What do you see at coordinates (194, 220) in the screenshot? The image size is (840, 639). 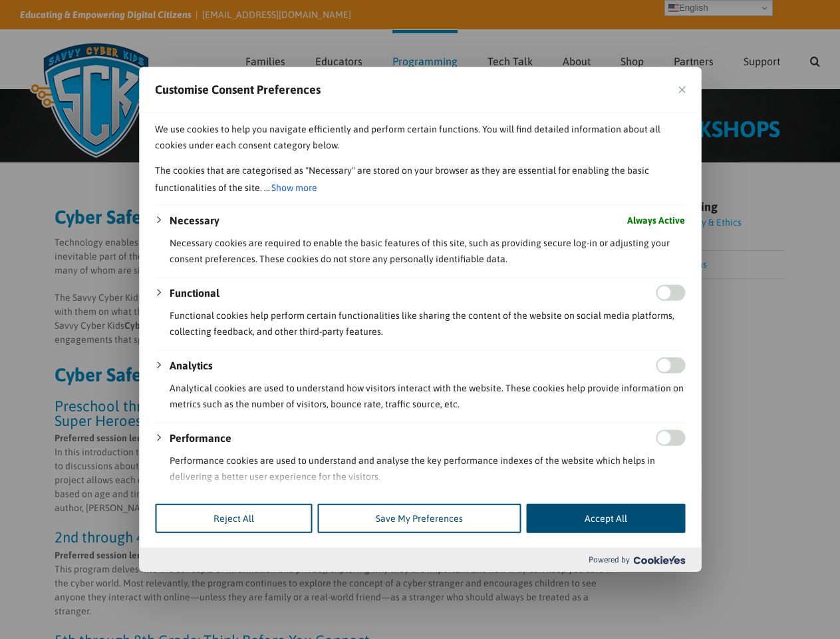 I see `button: Necessary` at bounding box center [194, 220].